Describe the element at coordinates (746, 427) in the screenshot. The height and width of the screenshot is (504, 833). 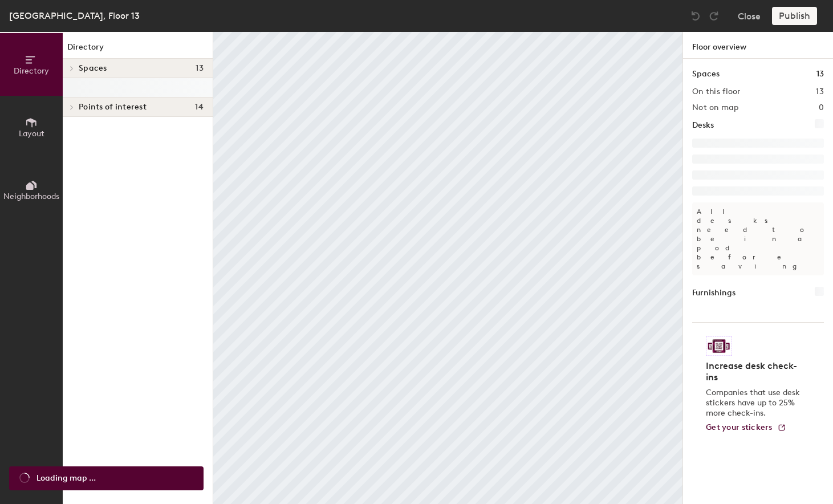
I see `a: Get your stickers` at that location.